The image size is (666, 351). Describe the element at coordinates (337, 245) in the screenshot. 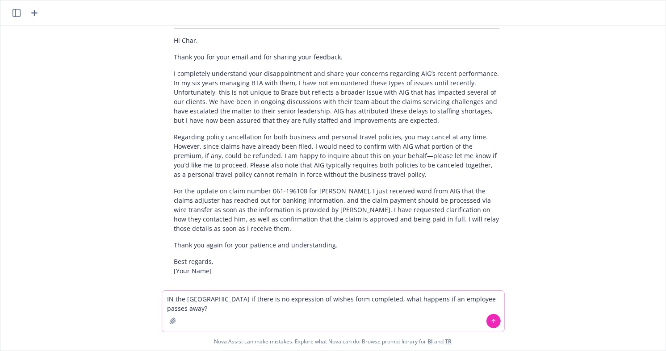

I see `p: Thank you again for your patience and understanding.` at that location.